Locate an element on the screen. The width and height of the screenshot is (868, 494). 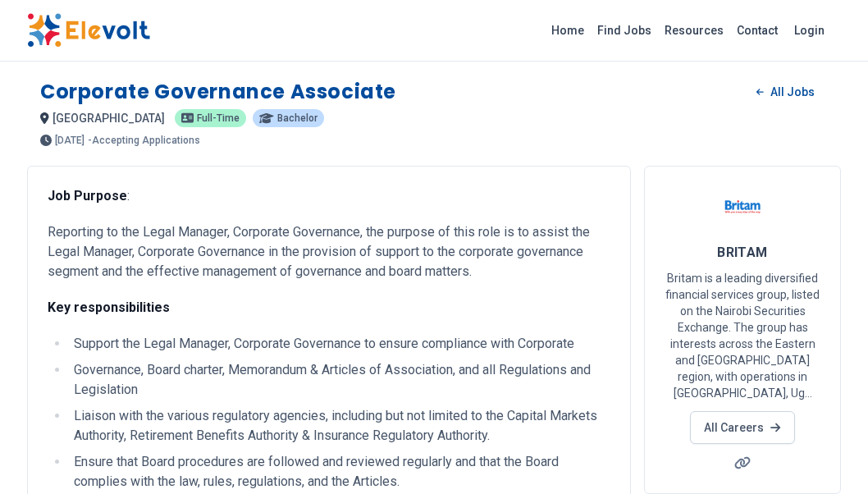
strong: Key responsibilities is located at coordinates (108, 307).